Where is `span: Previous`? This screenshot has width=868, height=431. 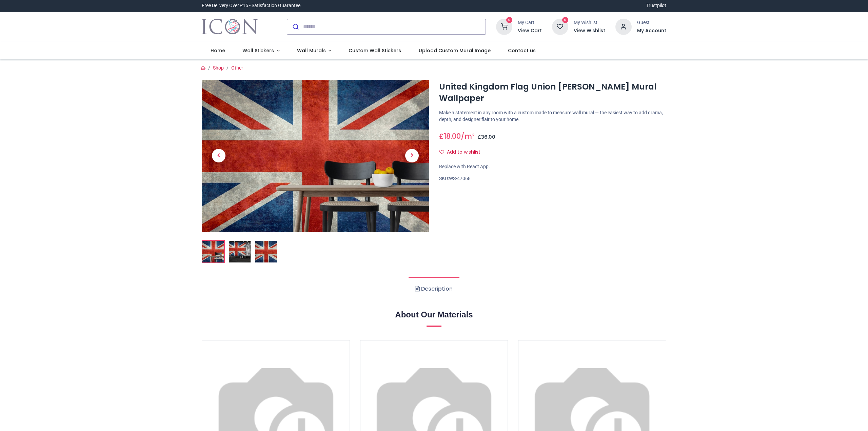
span: Previous is located at coordinates (219, 156).